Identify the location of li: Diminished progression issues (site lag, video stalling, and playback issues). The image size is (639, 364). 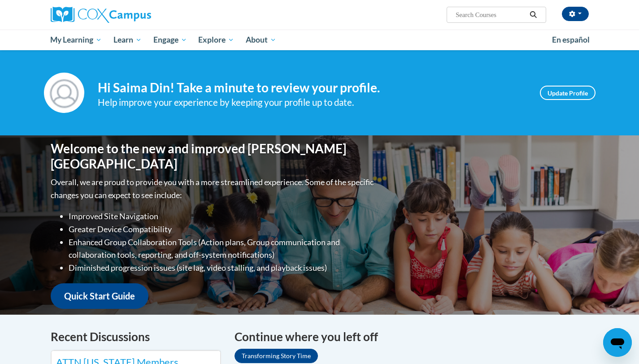
(222, 268).